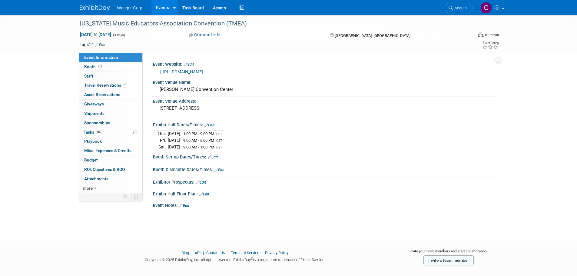 The image size is (577, 276). What do you see at coordinates (108, 151) in the screenshot?
I see `span: Misc. Expenses & Credits` at bounding box center [108, 151].